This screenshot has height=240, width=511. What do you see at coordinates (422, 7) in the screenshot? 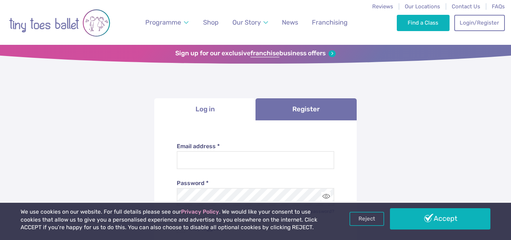
I see `a: Our Locations` at bounding box center [422, 7].